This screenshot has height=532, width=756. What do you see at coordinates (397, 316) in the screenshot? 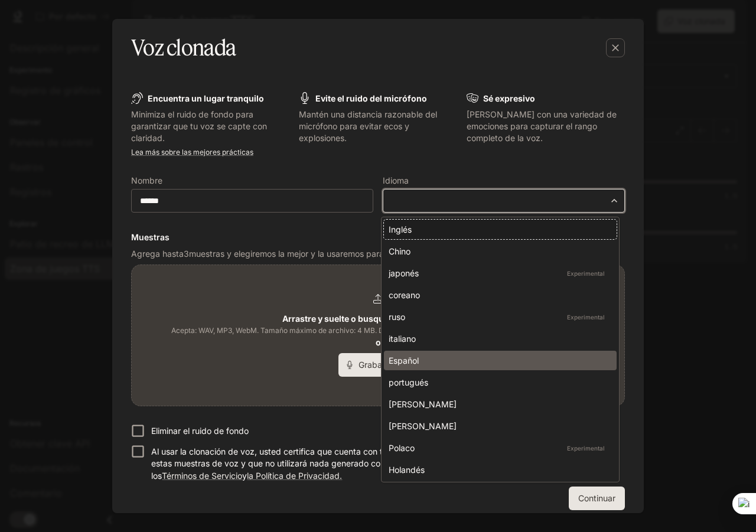
I see `font: ruso` at bounding box center [397, 316].